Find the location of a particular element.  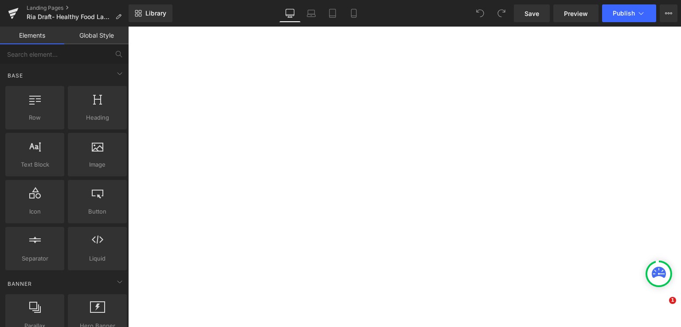

span: Text Block is located at coordinates (35, 164).